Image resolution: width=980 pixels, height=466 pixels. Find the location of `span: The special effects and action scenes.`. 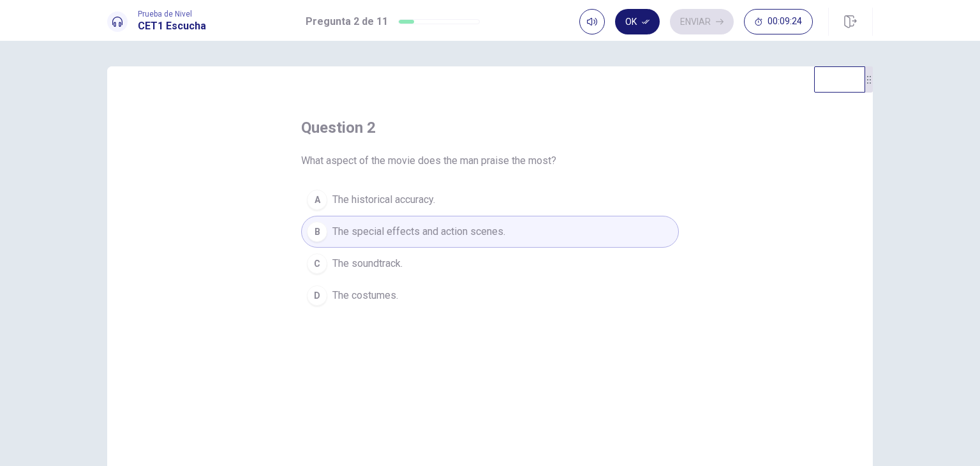

span: The special effects and action scenes. is located at coordinates (418, 232).